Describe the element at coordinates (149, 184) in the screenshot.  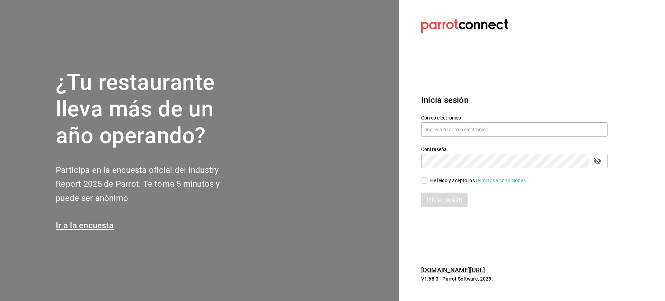
I see `h2: Participa en la encuesta oficial del Industry Report 2025 de Parrot. Te toma 5 minutos y puede se...` at that location.